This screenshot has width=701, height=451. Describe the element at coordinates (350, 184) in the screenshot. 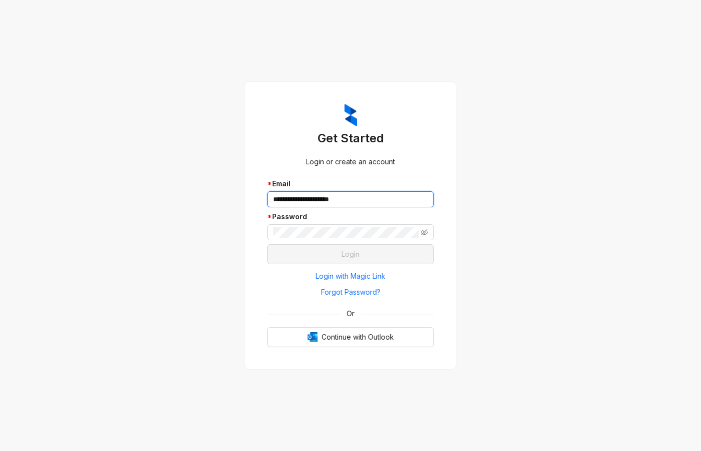

I see `div: Email` at that location.